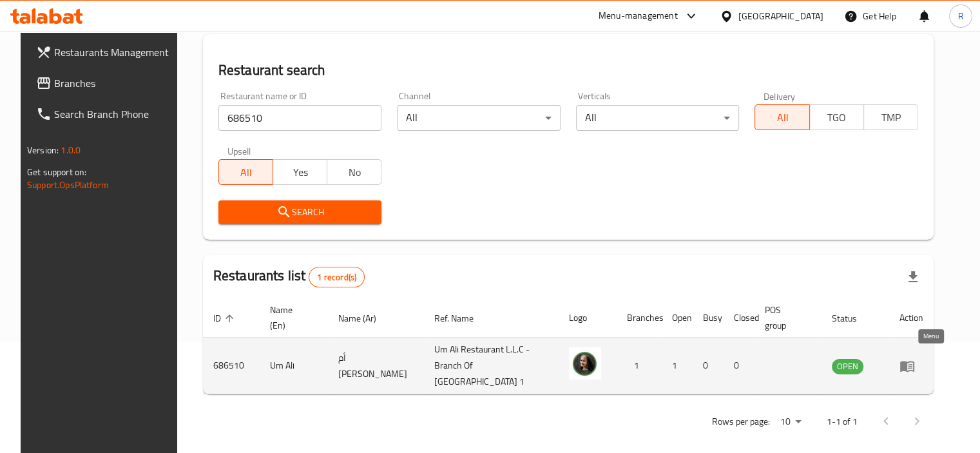 This screenshot has height=453, width=980. What do you see at coordinates (568, 71) in the screenshot?
I see `h2: Restaurant search` at bounding box center [568, 71].